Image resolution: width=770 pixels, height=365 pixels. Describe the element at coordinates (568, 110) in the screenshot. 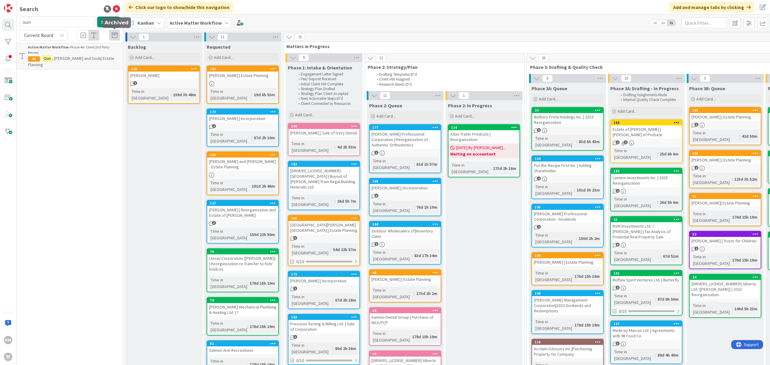

I see `div: 23` at that location.